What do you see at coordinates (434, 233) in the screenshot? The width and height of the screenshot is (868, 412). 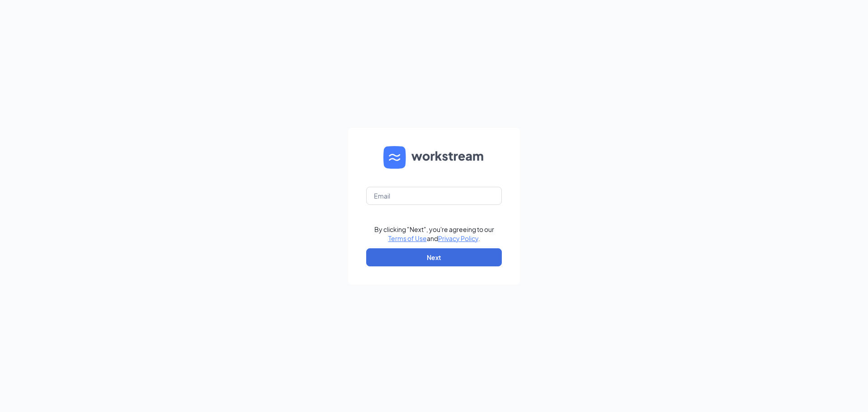 I see `div: By clicking "Next", you're agreeing to our and .` at bounding box center [434, 233].